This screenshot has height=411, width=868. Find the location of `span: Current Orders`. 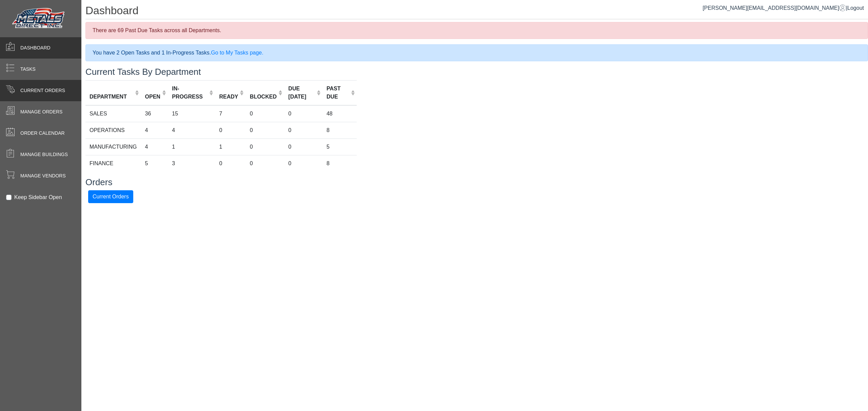

span: Current Orders is located at coordinates (43, 91).